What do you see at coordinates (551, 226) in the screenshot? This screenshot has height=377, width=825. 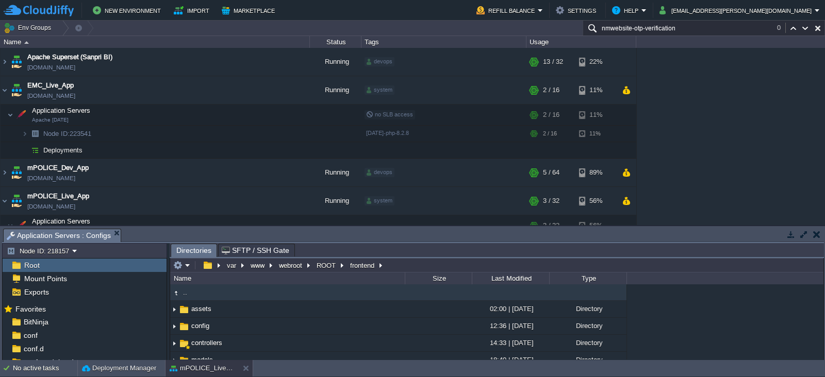 I see `div: 3 / 32` at bounding box center [551, 226].